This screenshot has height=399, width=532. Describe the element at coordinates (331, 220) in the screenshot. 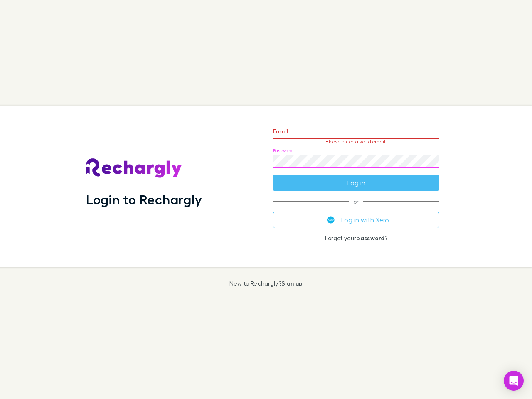

I see `img: Xero's logo` at that location.